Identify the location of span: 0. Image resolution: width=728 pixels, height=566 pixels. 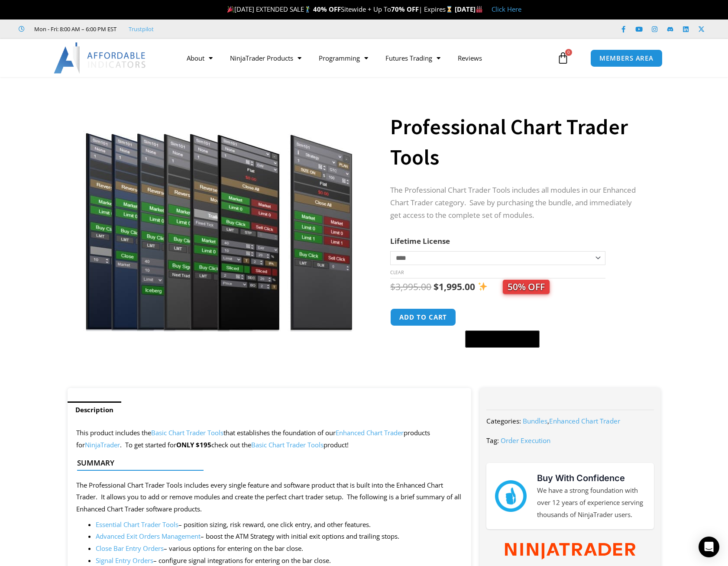
(569, 53).